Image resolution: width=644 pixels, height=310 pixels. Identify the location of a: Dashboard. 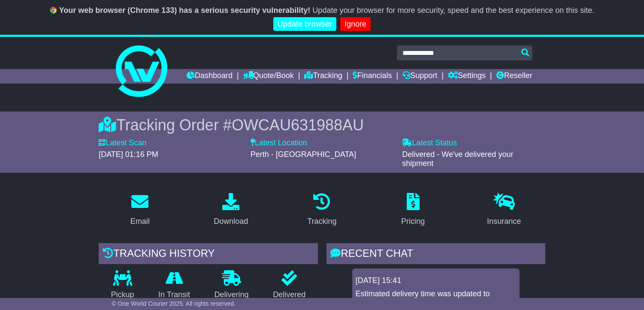
(209, 76).